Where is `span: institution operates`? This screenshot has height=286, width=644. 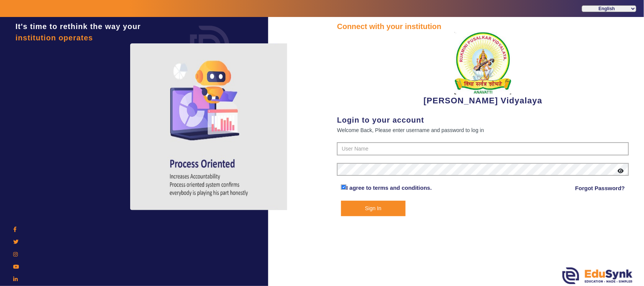 span: institution operates is located at coordinates (54, 38).